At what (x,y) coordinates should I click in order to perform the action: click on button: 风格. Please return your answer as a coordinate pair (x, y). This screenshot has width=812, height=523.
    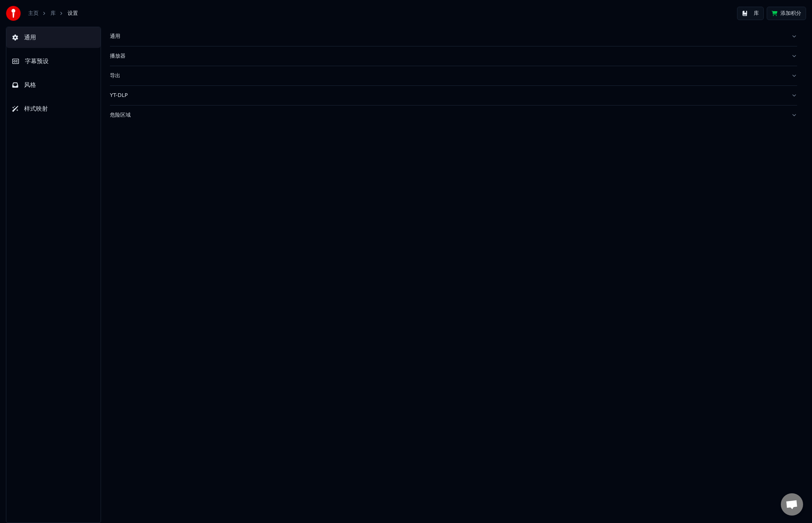
    Looking at the image, I should click on (54, 85).